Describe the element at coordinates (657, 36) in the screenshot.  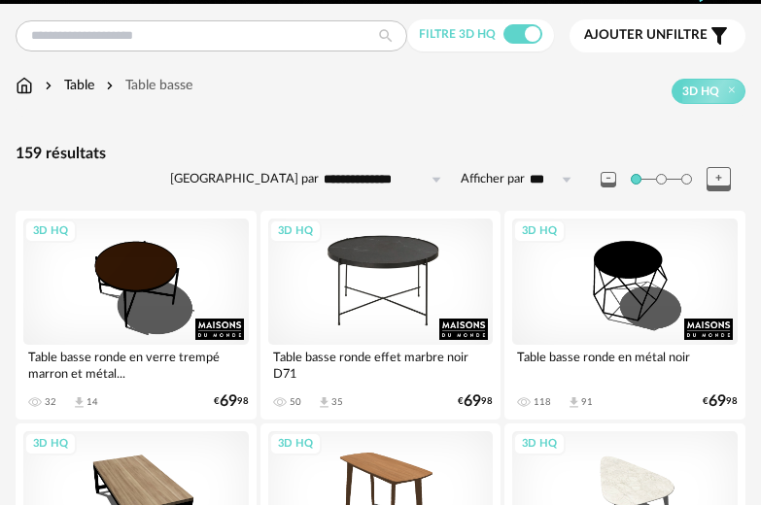
I see `button: Ajouter unfiltre Filter icon` at that location.